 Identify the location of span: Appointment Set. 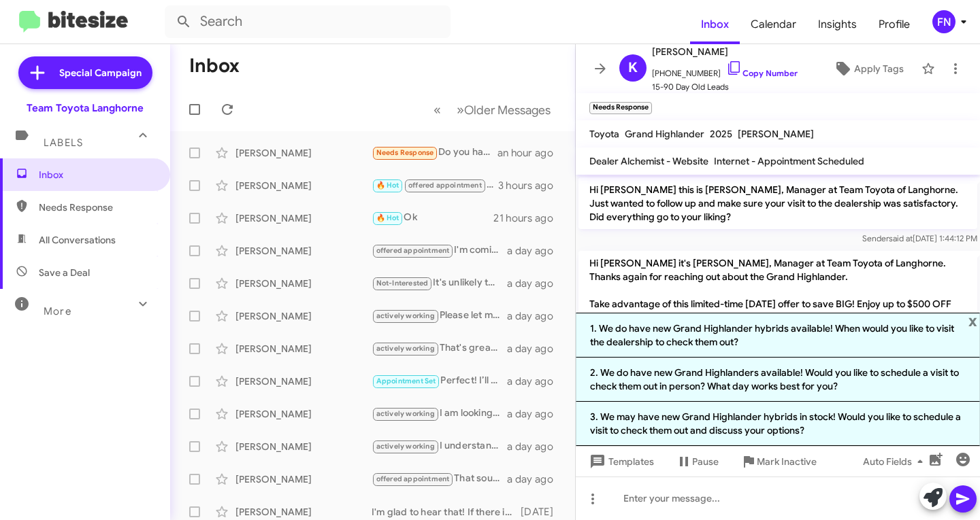
(406, 381).